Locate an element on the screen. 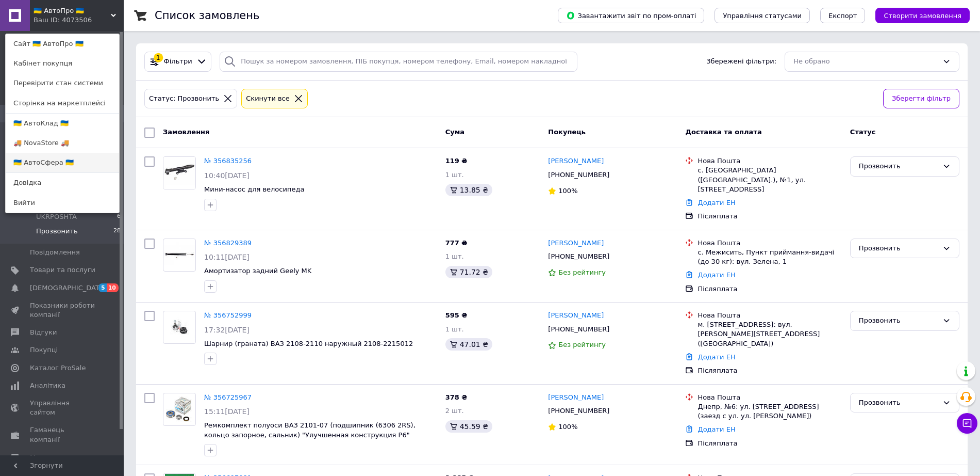  span: Відгуки is located at coordinates (43, 332).